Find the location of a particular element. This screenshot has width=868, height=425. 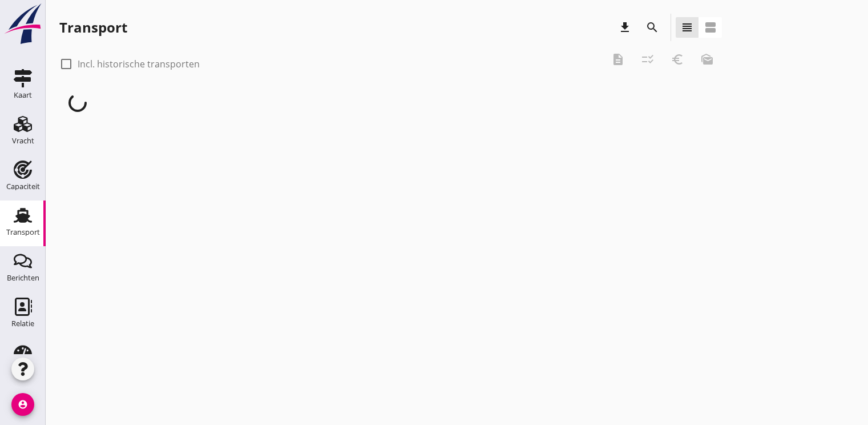

label: Incl. historische transporten is located at coordinates (139, 64).